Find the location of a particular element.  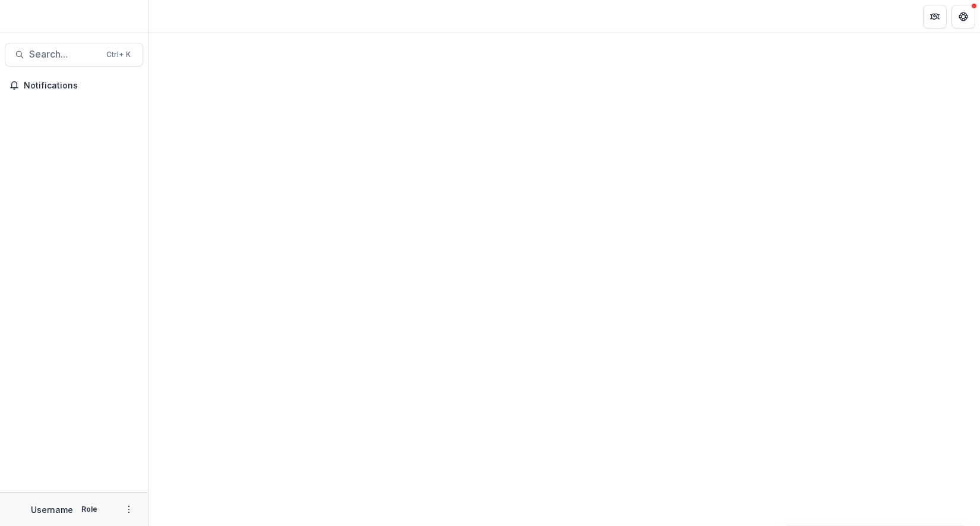

button: Partners is located at coordinates (935, 17).